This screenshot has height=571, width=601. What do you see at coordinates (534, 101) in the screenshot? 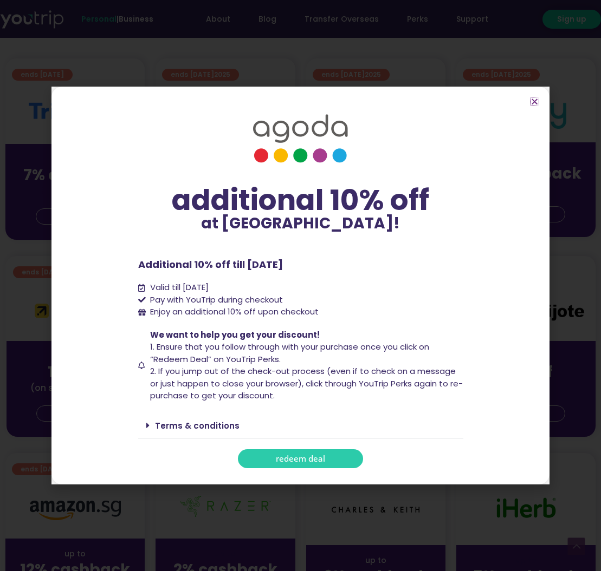
I see `a: Close` at bounding box center [534, 101].